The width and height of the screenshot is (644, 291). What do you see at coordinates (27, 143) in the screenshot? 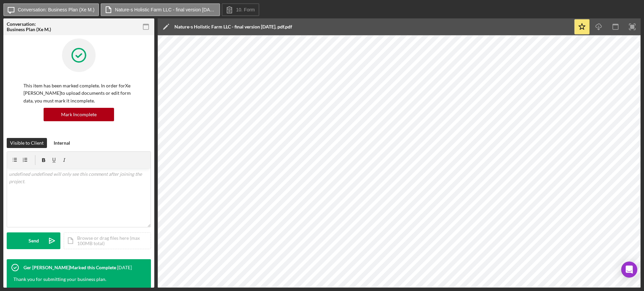
I see `div: Visible to Client` at bounding box center [27, 143].